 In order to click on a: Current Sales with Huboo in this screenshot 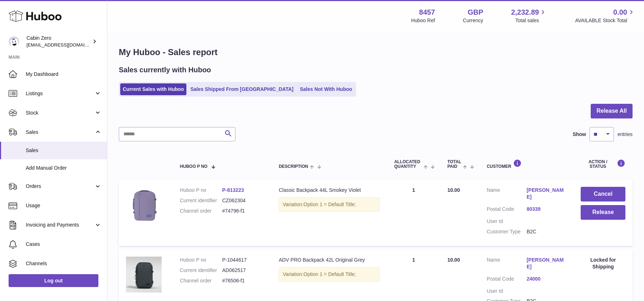, I will do `click(153, 89)`.